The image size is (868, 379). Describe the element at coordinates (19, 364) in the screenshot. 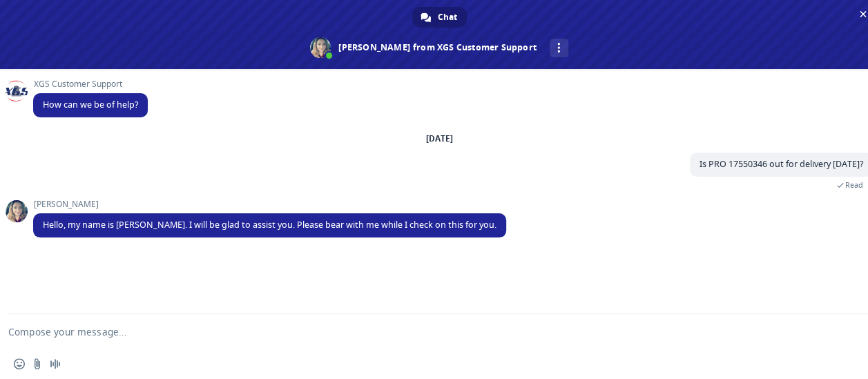

I see `span: Insert an emoji` at that location.